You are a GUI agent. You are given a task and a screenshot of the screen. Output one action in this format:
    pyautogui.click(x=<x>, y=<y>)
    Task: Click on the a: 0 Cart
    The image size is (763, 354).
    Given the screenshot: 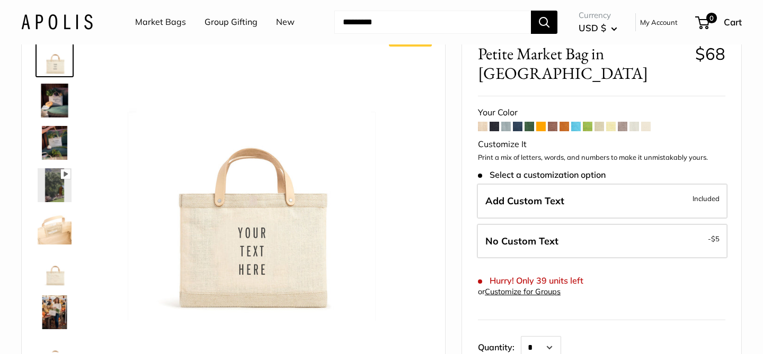 What is the action you would take?
    pyautogui.click(x=719, y=22)
    